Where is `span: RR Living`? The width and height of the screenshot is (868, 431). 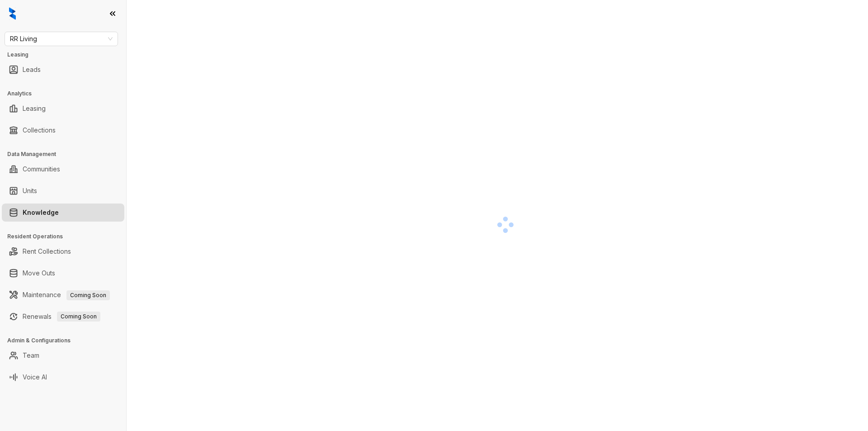 span: RR Living is located at coordinates (61, 39).